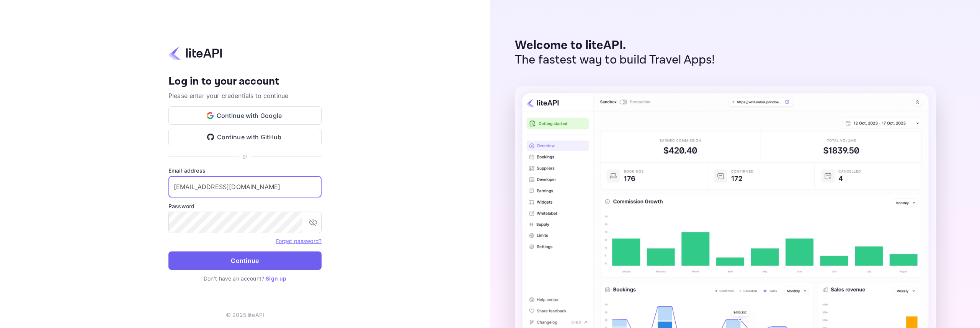 The width and height of the screenshot is (980, 328). Describe the element at coordinates (313, 222) in the screenshot. I see `button: toggle password visibility` at that location.